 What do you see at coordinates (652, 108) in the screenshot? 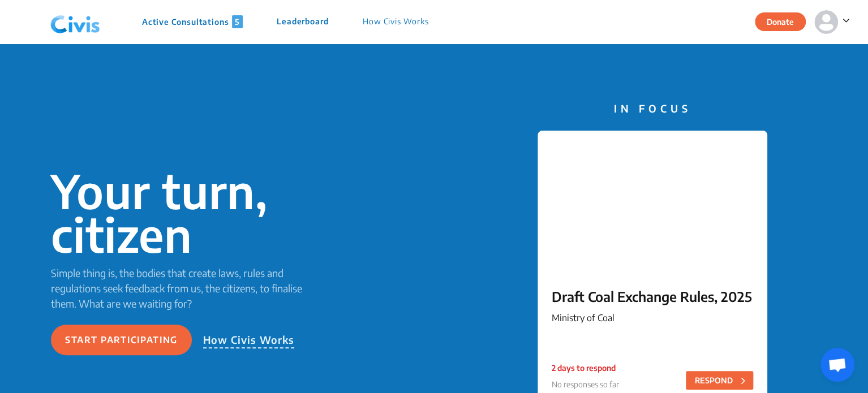
I see `p: IN FOCUS` at bounding box center [652, 108].